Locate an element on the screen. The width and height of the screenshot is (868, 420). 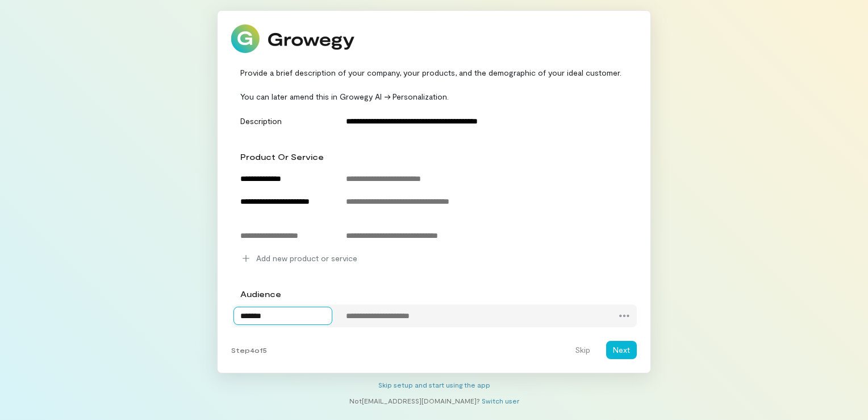
span: Add new product or service is located at coordinates (307, 258).